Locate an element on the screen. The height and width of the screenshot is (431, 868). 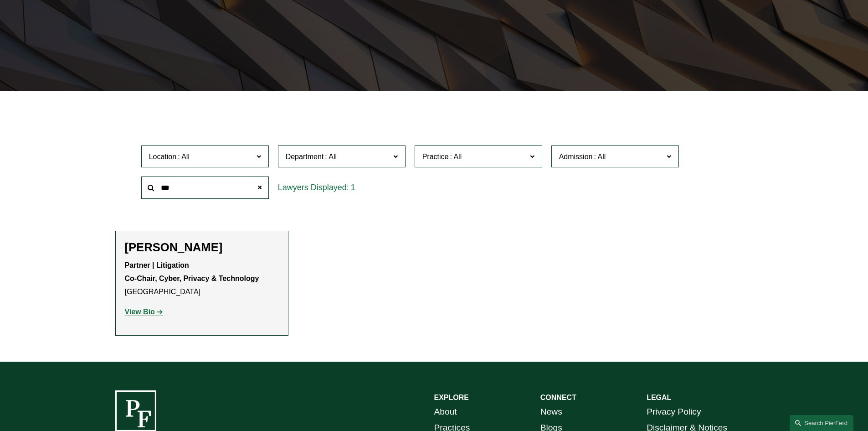
strong: CONNECT is located at coordinates (558, 397).